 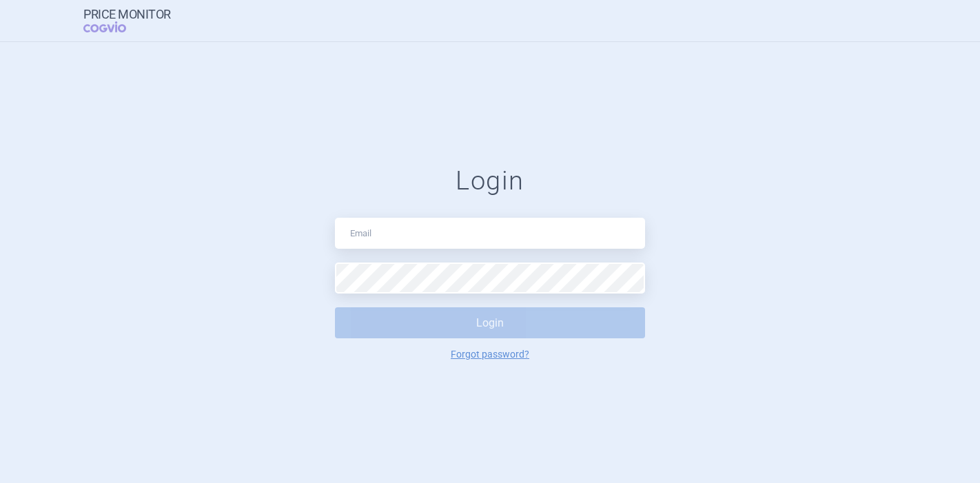 I want to click on input: Email, so click(x=490, y=233).